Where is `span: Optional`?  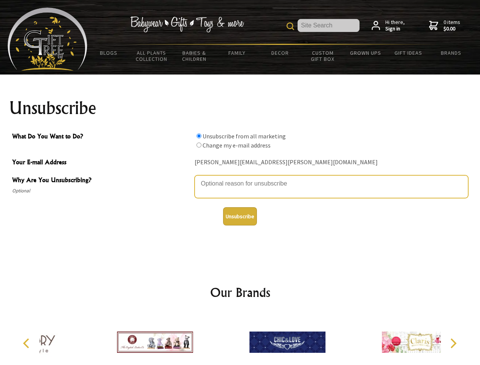
span: Optional is located at coordinates (102, 191).